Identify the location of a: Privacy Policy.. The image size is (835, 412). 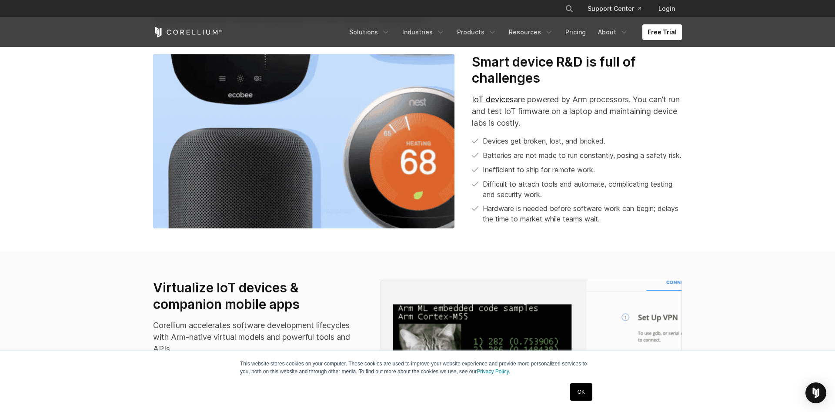
(493, 372).